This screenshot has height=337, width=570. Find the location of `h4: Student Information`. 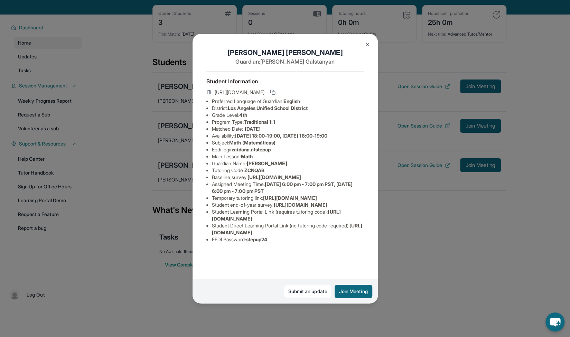

h4: Student Information is located at coordinates (285, 81).